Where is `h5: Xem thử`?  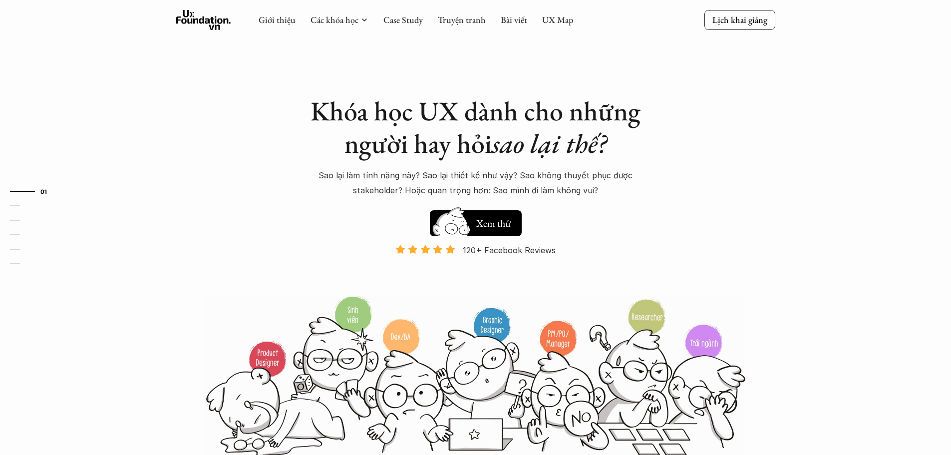 h5: Xem thử is located at coordinates (493, 223).